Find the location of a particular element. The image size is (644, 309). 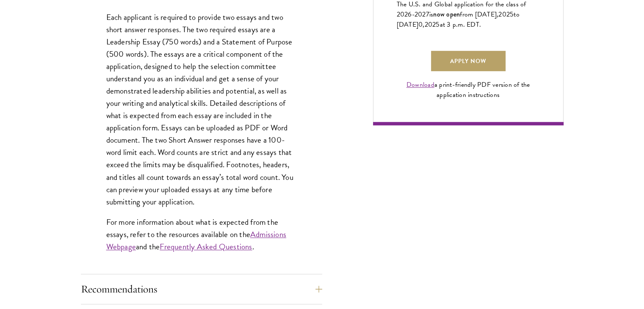

a: Frequently Asked Questions is located at coordinates (206, 246).